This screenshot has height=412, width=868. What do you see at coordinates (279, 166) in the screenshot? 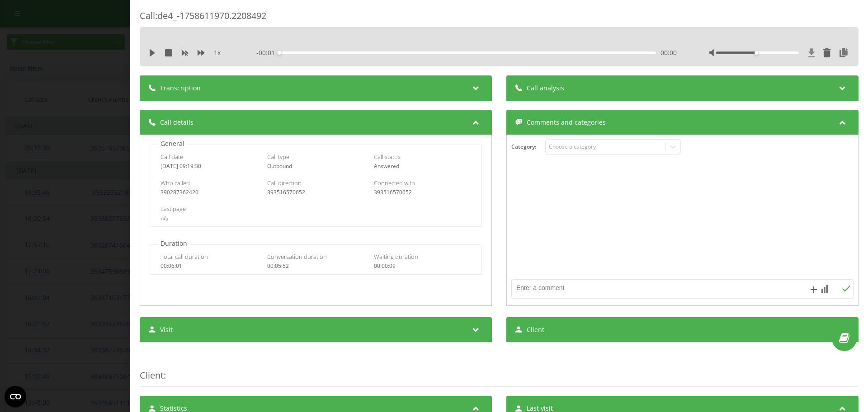
I see `span: Outbound` at bounding box center [279, 166].